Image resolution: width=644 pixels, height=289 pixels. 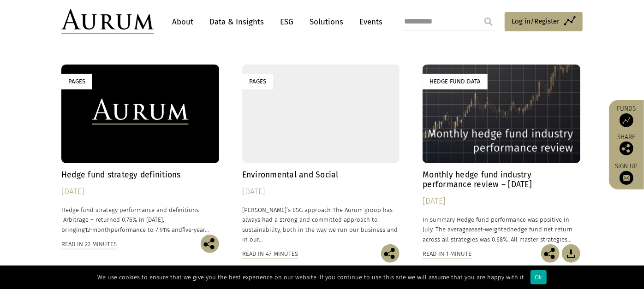 I want to click on div: Read in 1 minute, so click(x=447, y=254).